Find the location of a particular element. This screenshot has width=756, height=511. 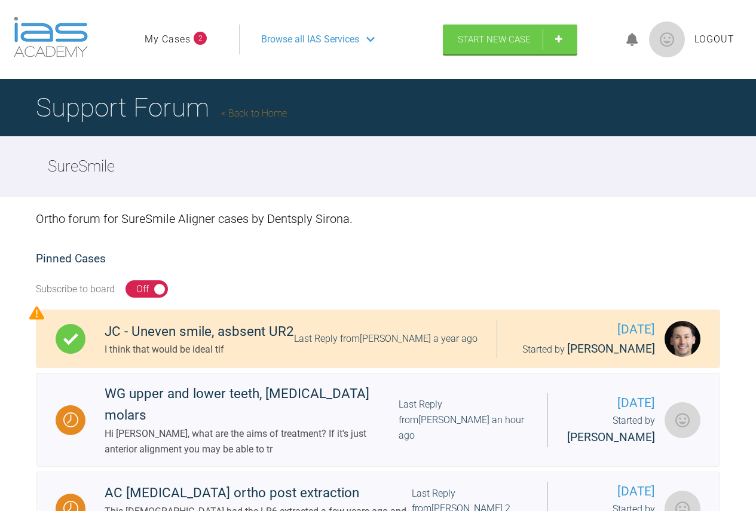

h1: Support Forum is located at coordinates (161, 108).